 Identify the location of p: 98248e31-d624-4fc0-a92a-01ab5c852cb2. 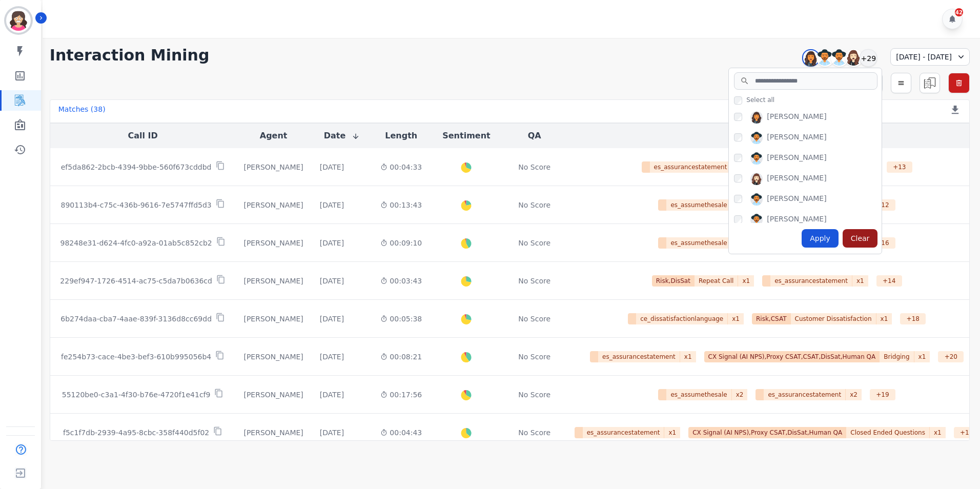
(136, 243).